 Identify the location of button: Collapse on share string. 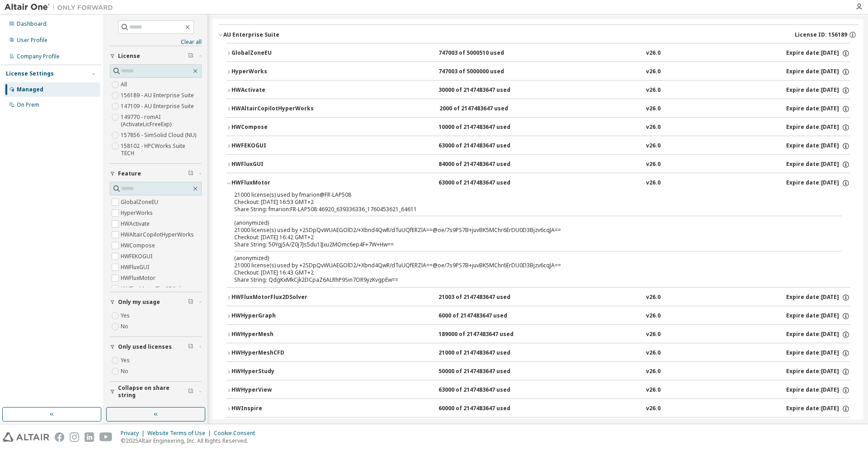
(155, 392).